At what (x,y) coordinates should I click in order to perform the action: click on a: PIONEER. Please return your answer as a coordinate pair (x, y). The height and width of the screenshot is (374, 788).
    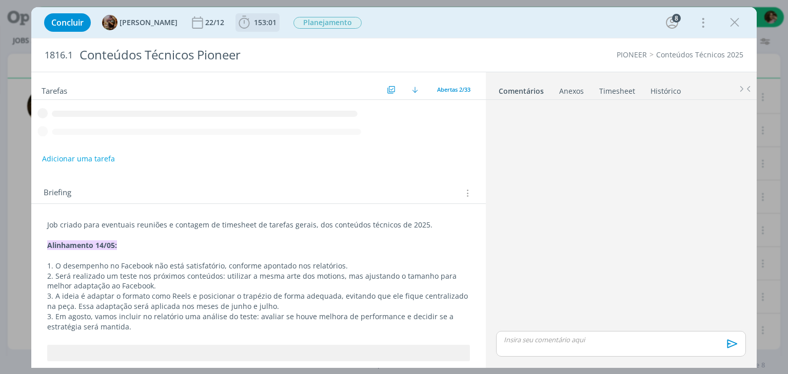
    Looking at the image, I should click on (631, 54).